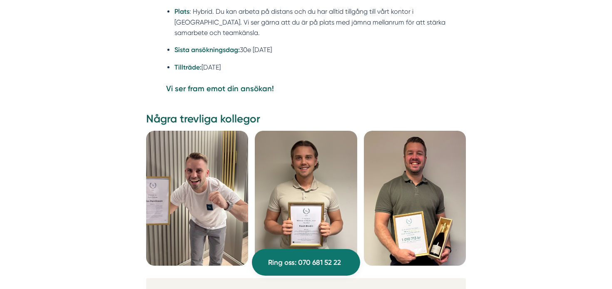 This screenshot has height=289, width=612. What do you see at coordinates (207, 50) in the screenshot?
I see `strong: Sista ansökningsdag:` at bounding box center [207, 50].